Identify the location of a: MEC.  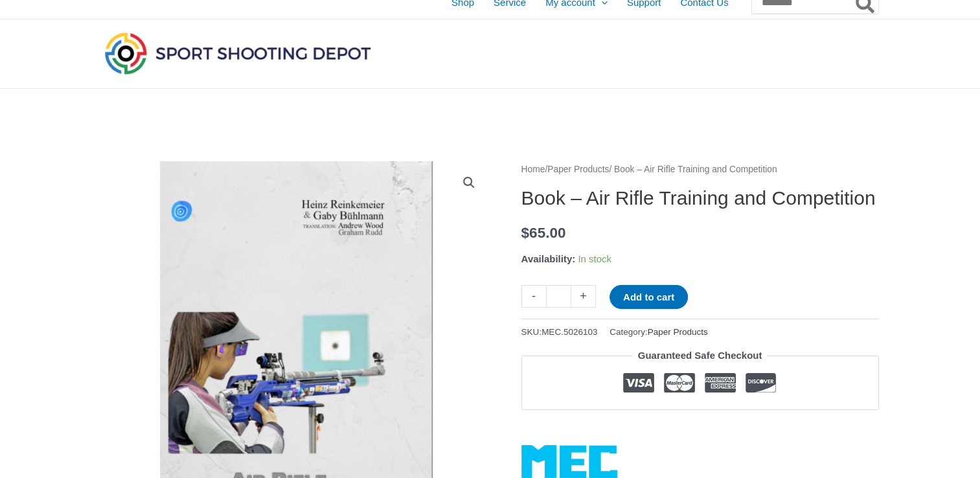
(569, 461).